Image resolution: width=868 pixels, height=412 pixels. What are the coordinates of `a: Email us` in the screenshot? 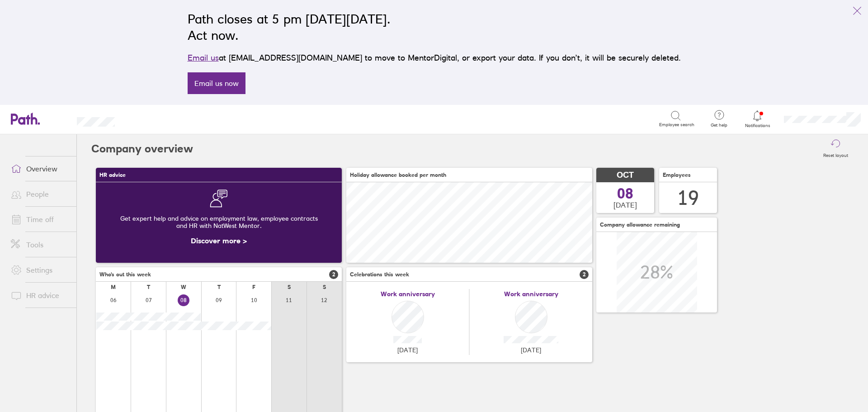 It's located at (203, 58).